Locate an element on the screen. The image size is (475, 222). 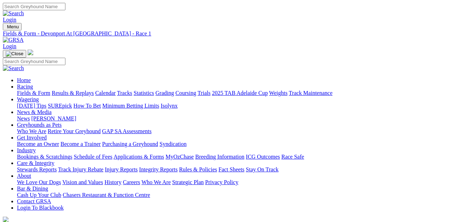
a: Grading is located at coordinates (165, 93).